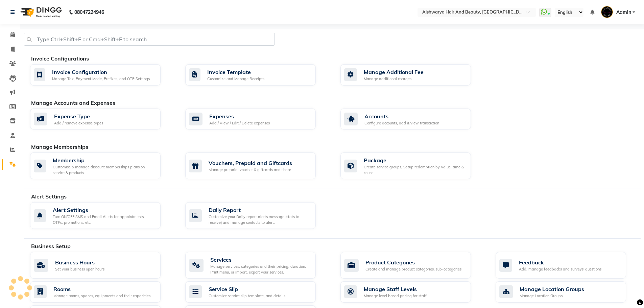  I want to click on a: Service SlipCustomize service slip template, and details., so click(258, 292).